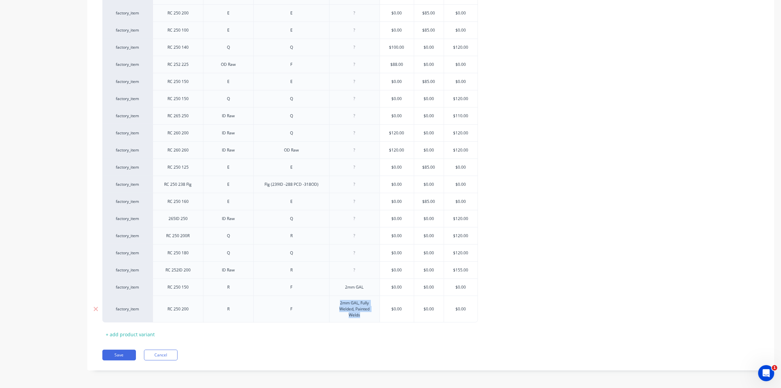 The image size is (781, 388). I want to click on div: factory_itemRC 250 200RF2mm GAL, Fully Welded, Painted Welds$0.00$0.00$0.00, so click(290, 309).